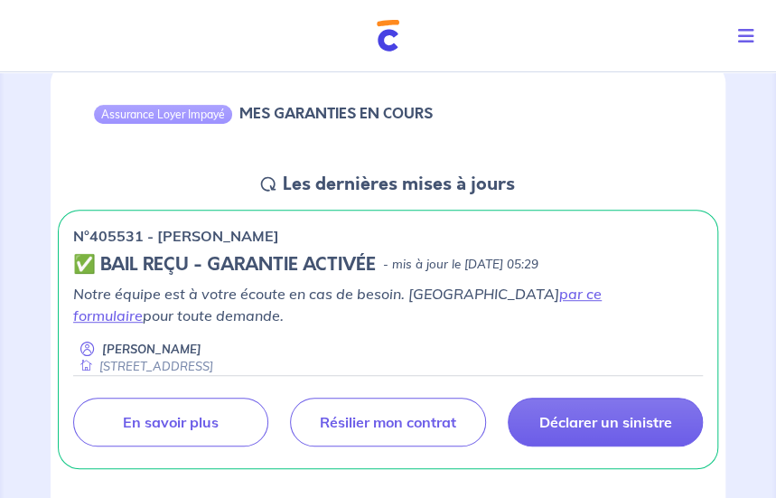  I want to click on a: Résilier mon contrat, so click(388, 422).